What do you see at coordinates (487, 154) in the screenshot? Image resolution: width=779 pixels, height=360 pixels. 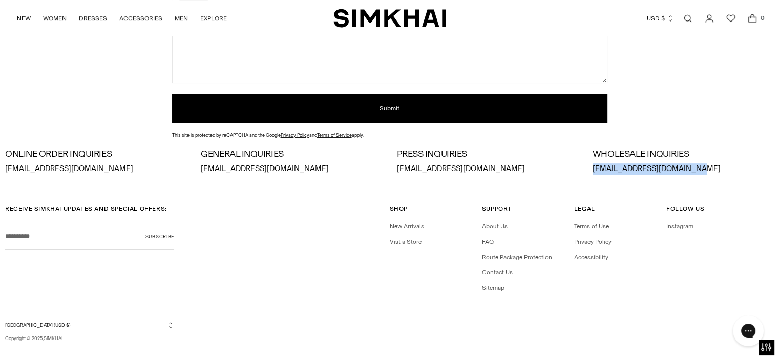 I see `h3: PRESS INQUIRIES` at bounding box center [487, 154].